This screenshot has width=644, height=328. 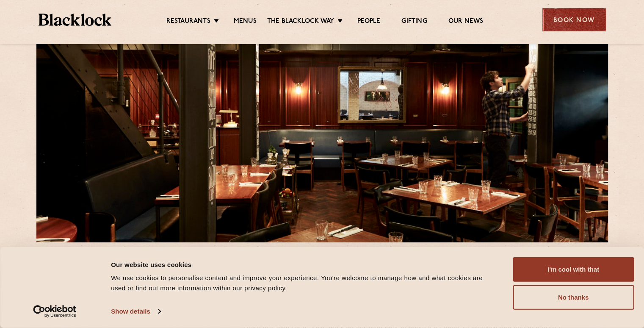 I want to click on div: We use cookies to personalise content and improve your experience. You're welcome to manage how a..., so click(x=302, y=283).